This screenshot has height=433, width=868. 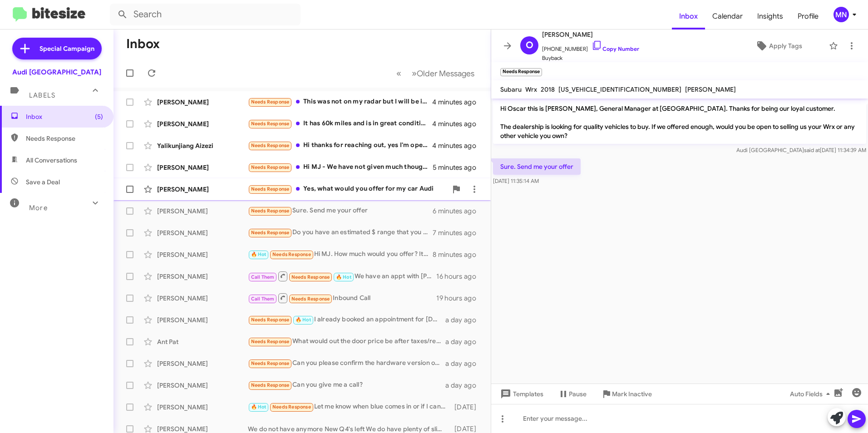 I want to click on a: Calendar, so click(x=727, y=17).